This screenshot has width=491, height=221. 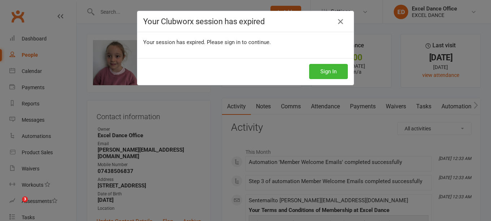 I want to click on span: Your session has expired. Please sign in to continue., so click(x=207, y=42).